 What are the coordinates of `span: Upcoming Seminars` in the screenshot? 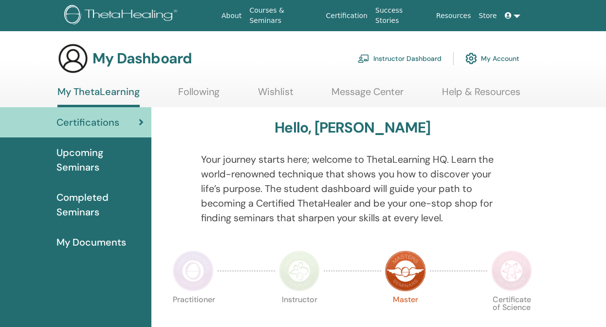 It's located at (100, 160).